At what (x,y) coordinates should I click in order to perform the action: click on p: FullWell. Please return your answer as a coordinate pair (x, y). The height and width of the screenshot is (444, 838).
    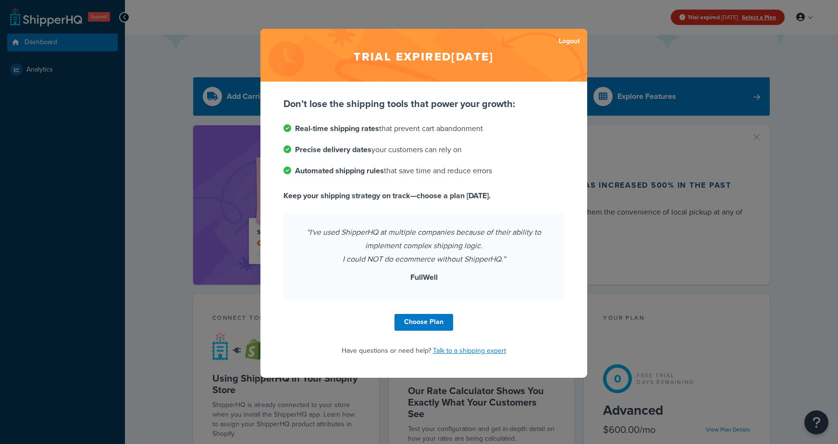
    Looking at the image, I should click on (424, 278).